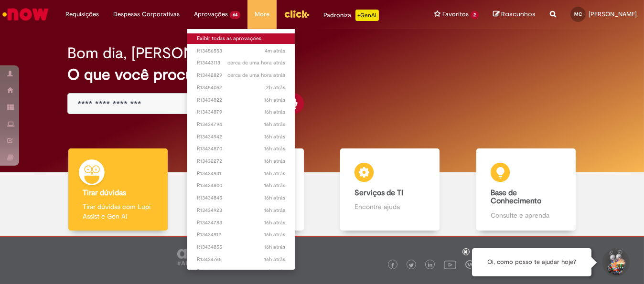 This screenshot has height=284, width=644. I want to click on img: logo_footer_ambev_rotulo_gray.png, so click(204, 256).